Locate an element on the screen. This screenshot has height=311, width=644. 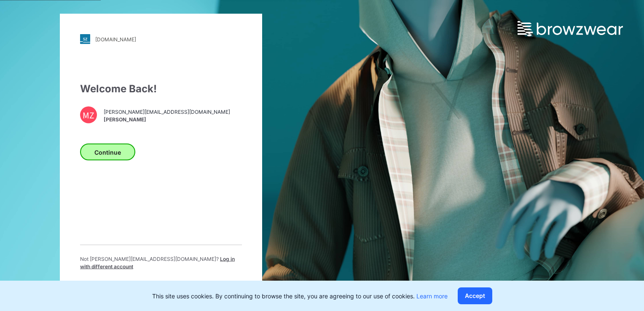
div: Welcome Back! is located at coordinates (161, 89).